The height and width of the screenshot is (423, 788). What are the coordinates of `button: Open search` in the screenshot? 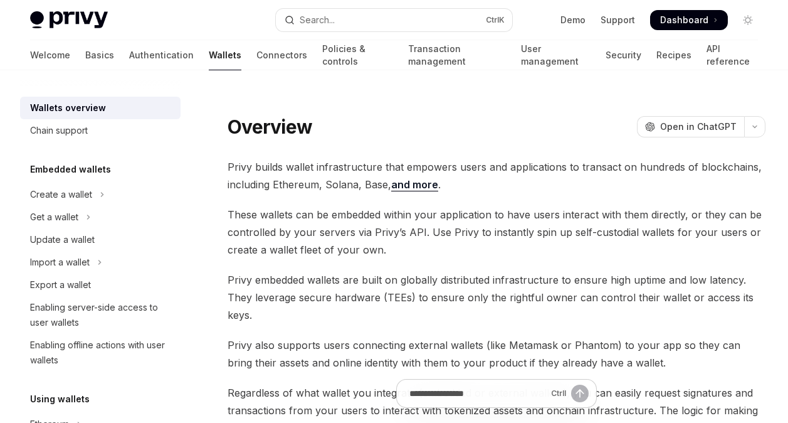 It's located at (394, 20).